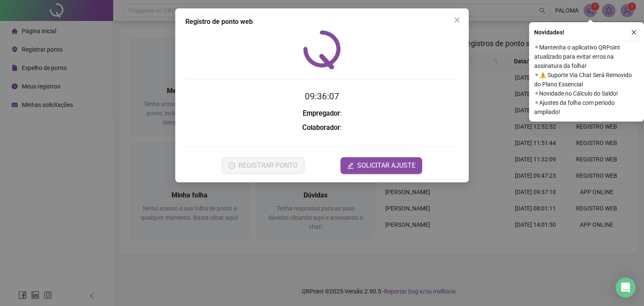 Image resolution: width=644 pixels, height=306 pixels. What do you see at coordinates (321, 127) in the screenshot?
I see `strong: Colaborador` at bounding box center [321, 127].